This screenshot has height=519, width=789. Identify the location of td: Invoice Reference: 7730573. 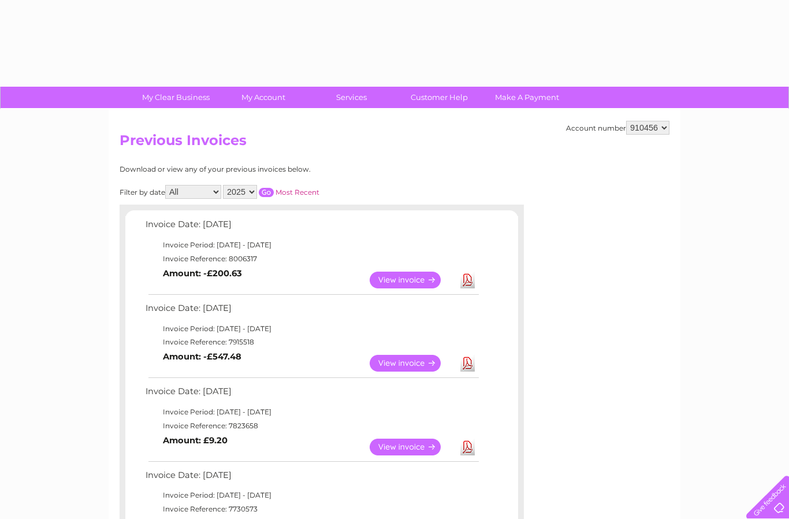
(311, 509).